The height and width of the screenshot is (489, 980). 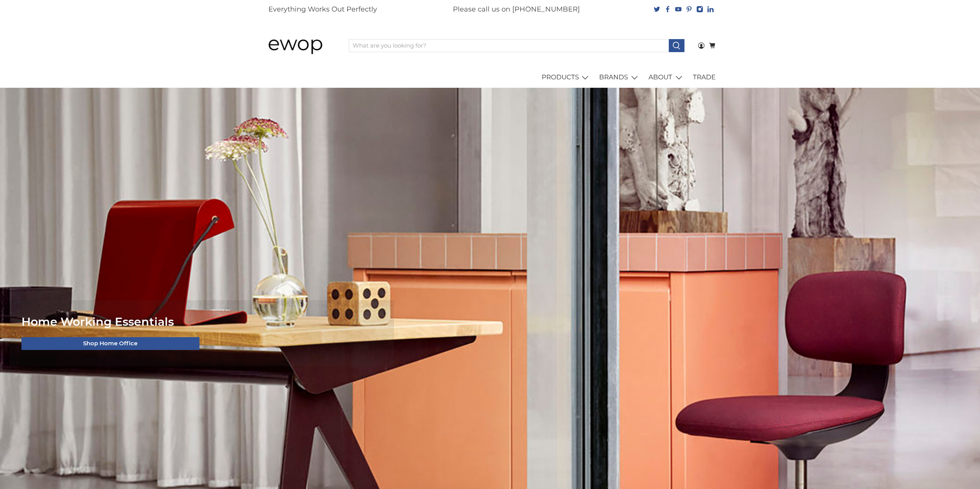 What do you see at coordinates (704, 78) in the screenshot?
I see `a: TRADE` at bounding box center [704, 78].